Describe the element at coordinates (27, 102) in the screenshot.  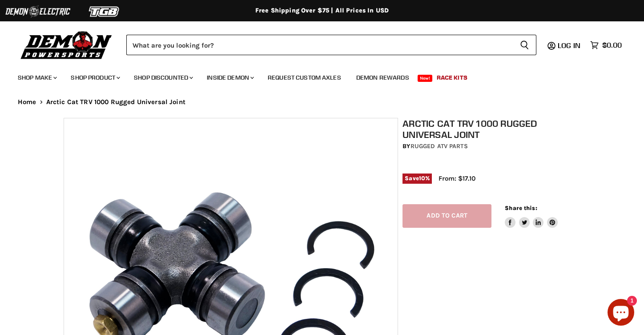
I see `a: Home` at that location.